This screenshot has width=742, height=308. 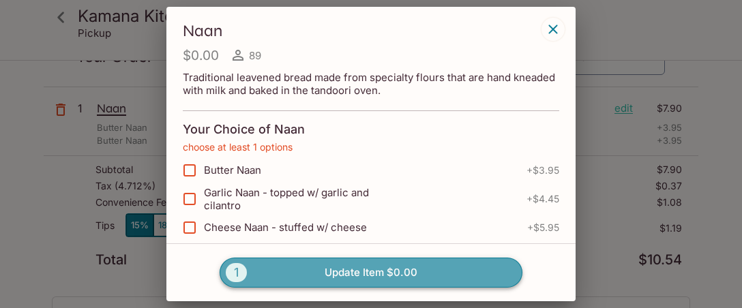 What do you see at coordinates (371, 147) in the screenshot?
I see `p: choose at least 1 options` at bounding box center [371, 147].